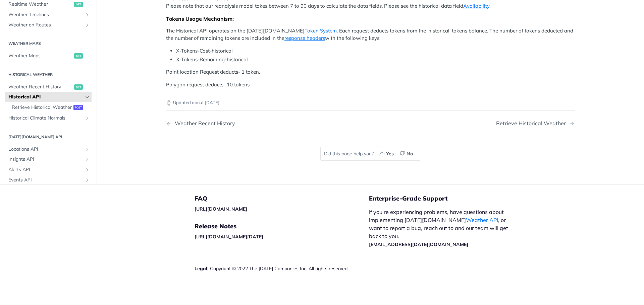 This screenshot has height=305, width=644. I want to click on a: Locations APIShow subpages for Locations API, so click(48, 149).